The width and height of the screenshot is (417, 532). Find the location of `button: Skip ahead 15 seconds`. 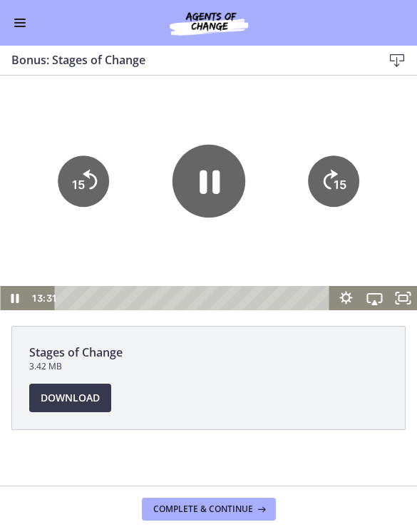

button: Skip ahead 15 seconds is located at coordinates (334, 106).